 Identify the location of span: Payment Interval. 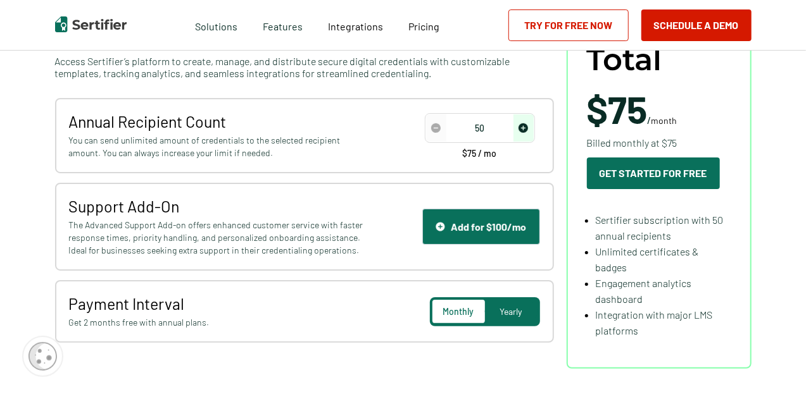
(218, 304).